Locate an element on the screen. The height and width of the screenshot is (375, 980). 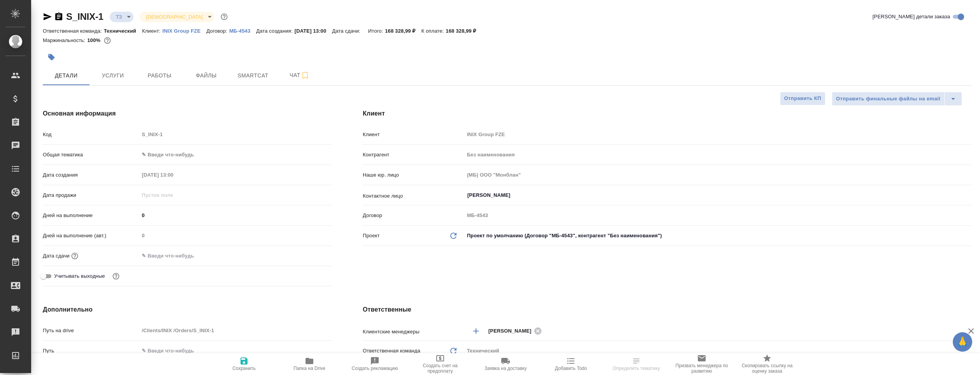
div: Технический is located at coordinates (717, 351).